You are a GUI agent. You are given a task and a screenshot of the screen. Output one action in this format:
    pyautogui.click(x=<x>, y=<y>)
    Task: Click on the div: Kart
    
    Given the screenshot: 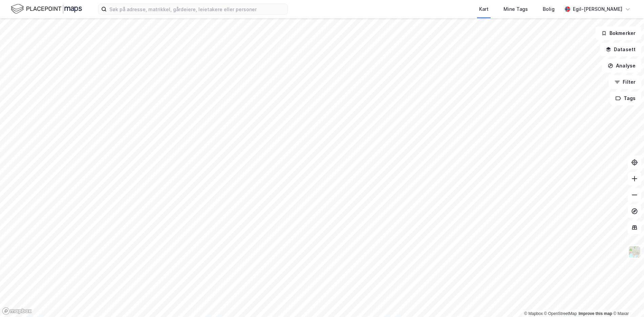 What is the action you would take?
    pyautogui.click(x=484, y=9)
    